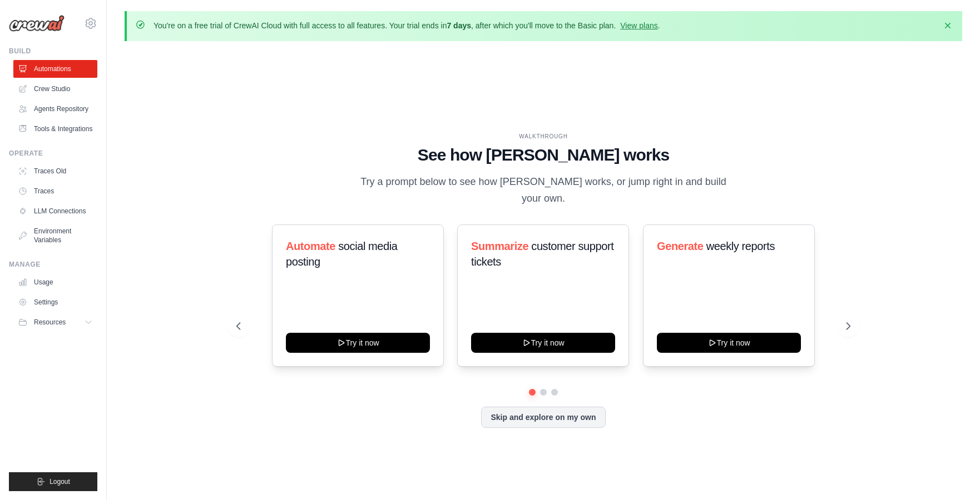  I want to click on span: social media posting, so click(341, 254).